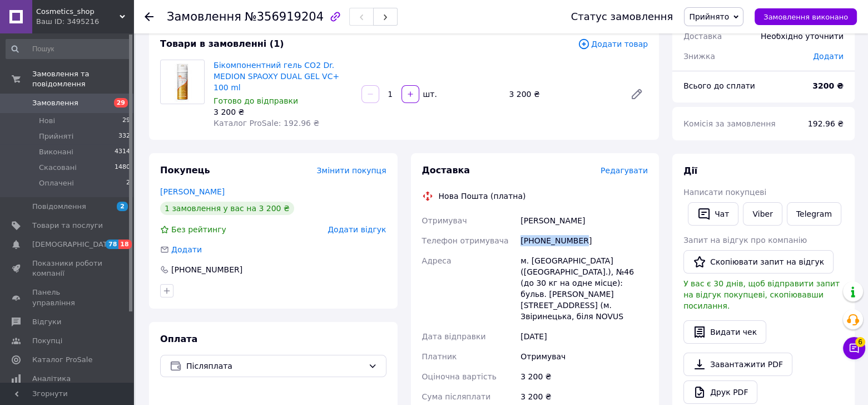 The width and height of the screenshot is (868, 405). Describe the element at coordinates (637, 94) in the screenshot. I see `a: Редагувати` at that location.